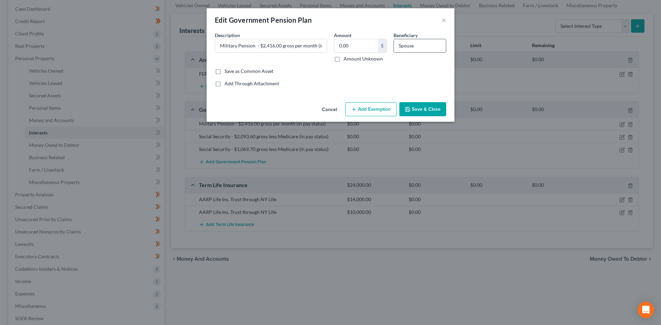 This screenshot has width=661, height=325. Describe the element at coordinates (252, 84) in the screenshot. I see `label: Add Through Attachment` at that location.